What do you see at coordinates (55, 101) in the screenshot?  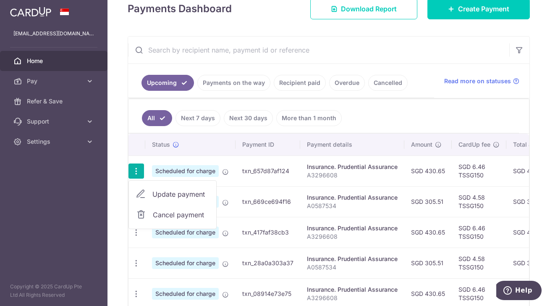 I see `span: Refer & Save` at bounding box center [55, 101].